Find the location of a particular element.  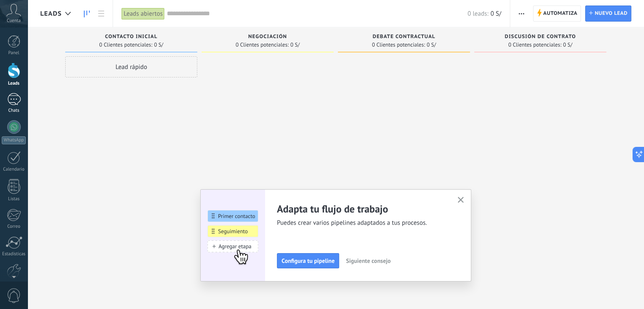

span: Contacto inicial is located at coordinates (131, 37).